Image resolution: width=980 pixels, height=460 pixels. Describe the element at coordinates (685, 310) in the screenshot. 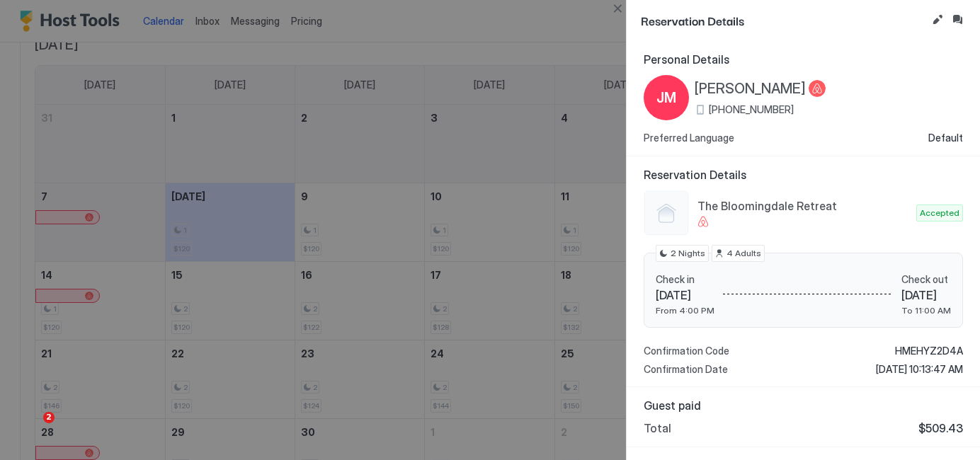

I see `span: From 4:00 PM` at that location.